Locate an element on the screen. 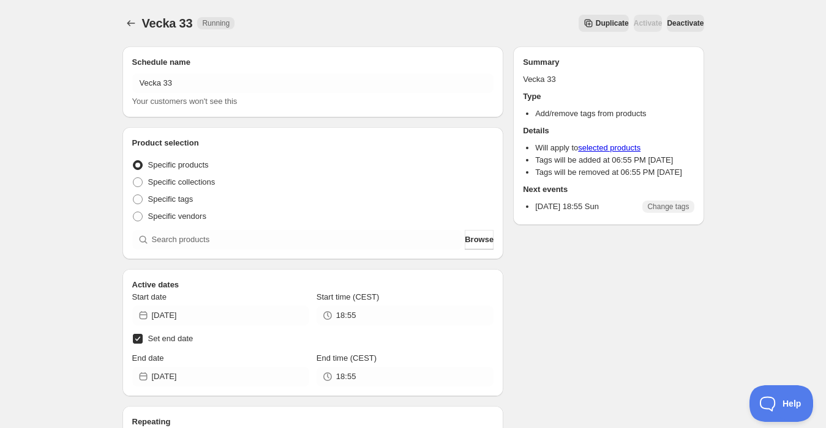 The width and height of the screenshot is (826, 428). span: Running is located at coordinates (215, 23).